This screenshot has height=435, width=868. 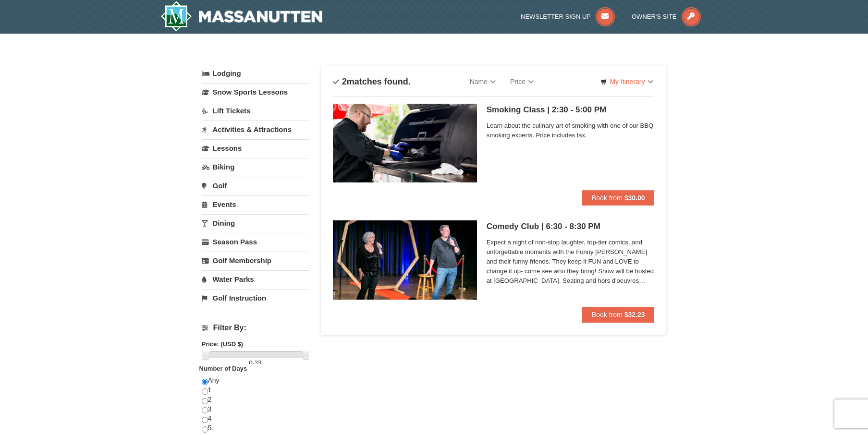 I want to click on h4: matches found., so click(x=371, y=82).